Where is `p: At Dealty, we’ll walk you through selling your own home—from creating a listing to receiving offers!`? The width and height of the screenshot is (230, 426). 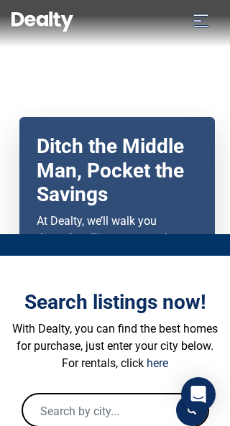
p: At Dealty, we’ll walk you through selling your own home—from creating a listing to receiving offers! is located at coordinates (117, 247).